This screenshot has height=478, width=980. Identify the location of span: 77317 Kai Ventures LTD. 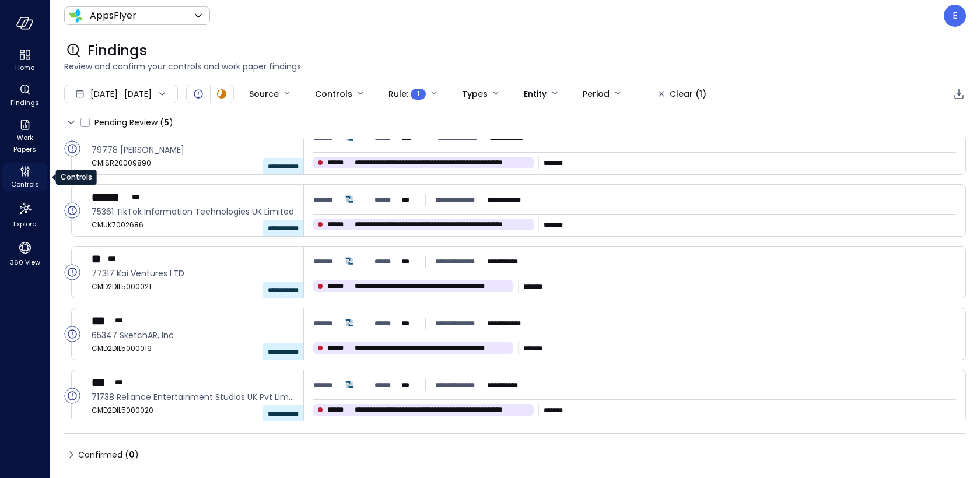
(192, 274).